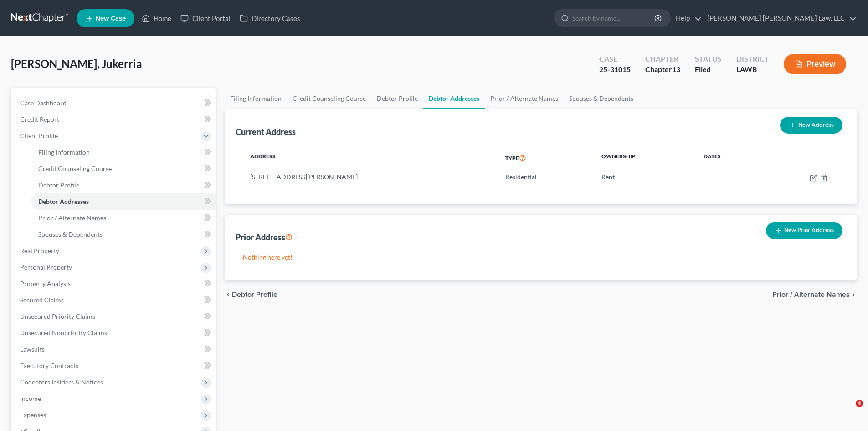 Image resolution: width=868 pixels, height=431 pixels. I want to click on td: Rent, so click(646, 177).